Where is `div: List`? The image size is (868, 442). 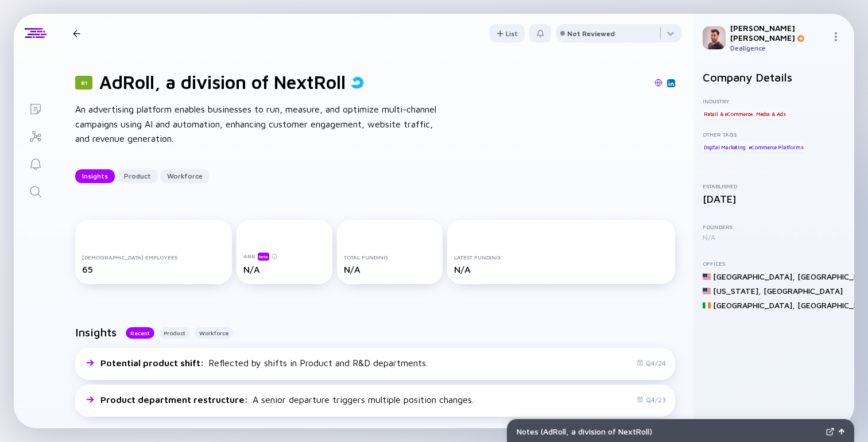 div: List is located at coordinates (507, 34).